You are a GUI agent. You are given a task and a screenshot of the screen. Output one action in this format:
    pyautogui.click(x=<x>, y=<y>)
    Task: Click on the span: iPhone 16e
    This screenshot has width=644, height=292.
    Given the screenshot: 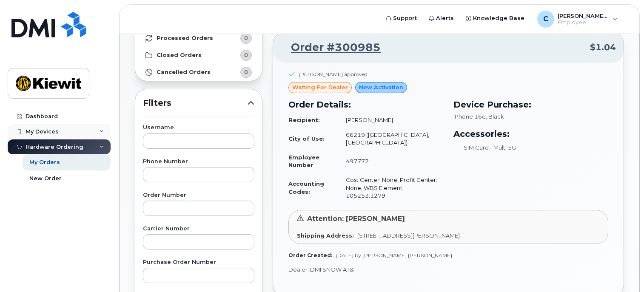 What is the action you would take?
    pyautogui.click(x=469, y=117)
    